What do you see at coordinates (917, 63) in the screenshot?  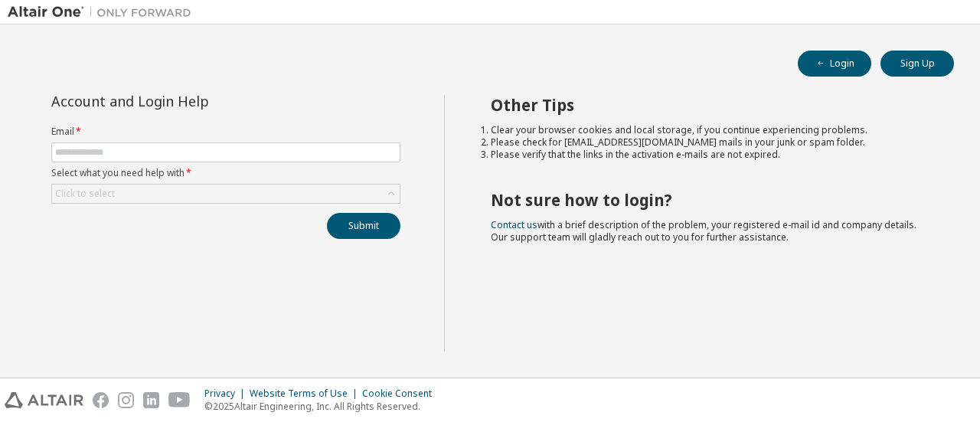 I see `button: Sign Up` at bounding box center [917, 63].